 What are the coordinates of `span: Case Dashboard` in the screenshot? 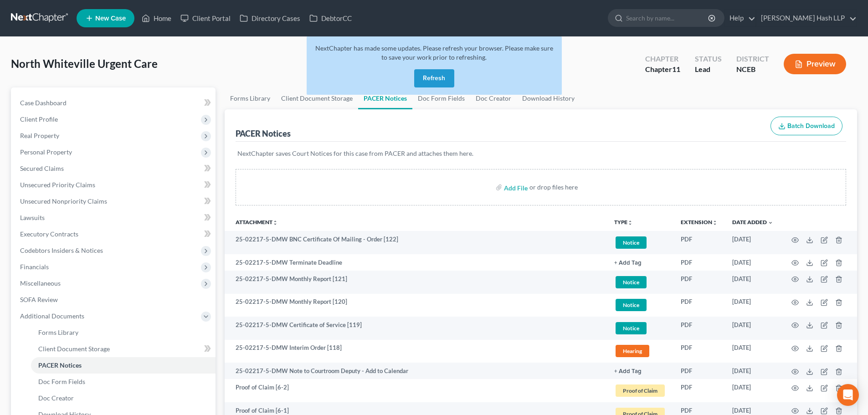 It's located at (43, 103).